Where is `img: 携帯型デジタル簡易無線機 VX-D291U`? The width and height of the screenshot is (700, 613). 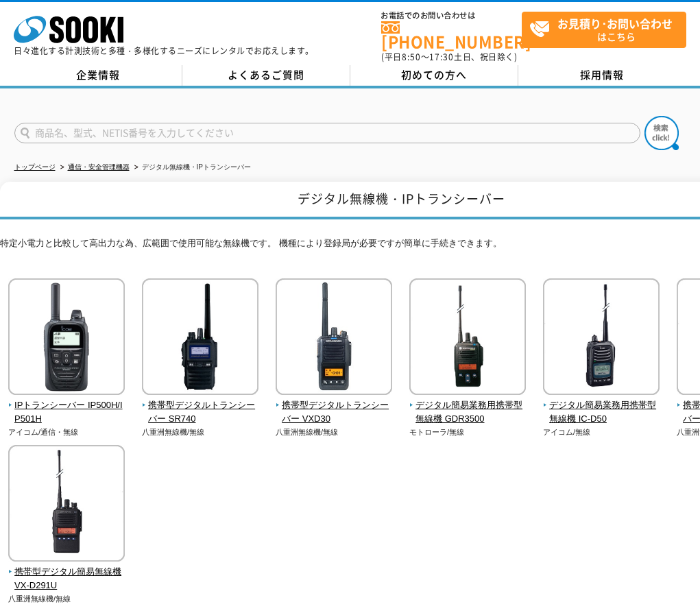
img: 携帯型デジタル簡易無線機 VX-D291U is located at coordinates (66, 505).